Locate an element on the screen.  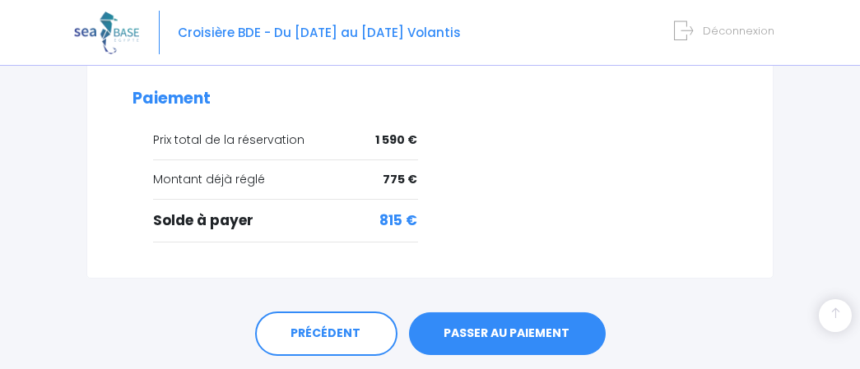
div: Montant déjà réglé is located at coordinates (286, 179).